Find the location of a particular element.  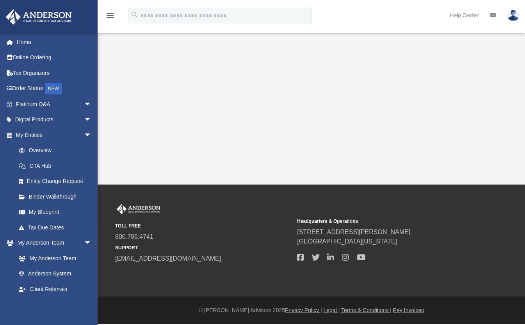

a: Digital Productsarrow_drop_down is located at coordinates (54, 120).